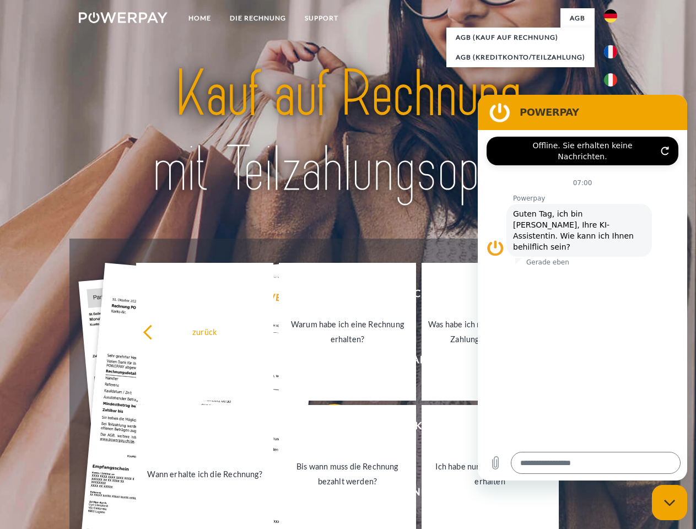  Describe the element at coordinates (120, 18) in the screenshot. I see `h2: POWERPAY` at that location.